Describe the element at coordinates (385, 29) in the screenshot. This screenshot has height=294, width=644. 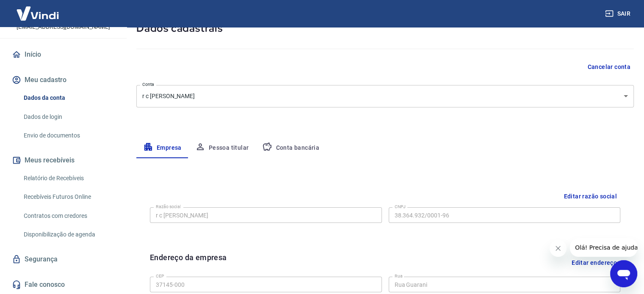
I see `h5: Dados cadastrais` at that location.